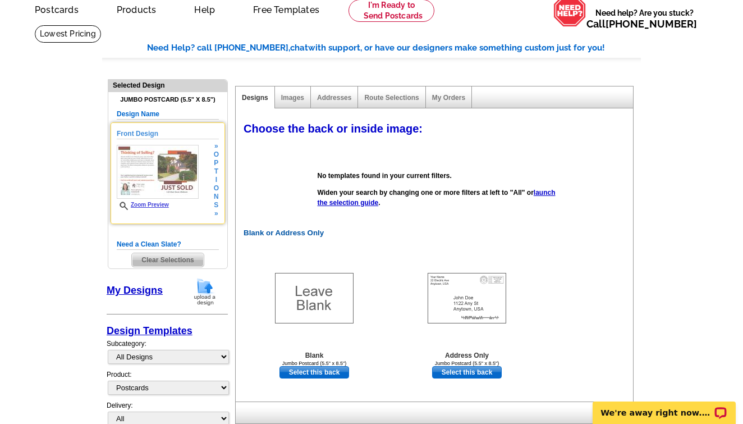 The height and width of the screenshot is (424, 743). What do you see at coordinates (333, 128) in the screenshot?
I see `span: Choose the back or inside image:` at bounding box center [333, 128].